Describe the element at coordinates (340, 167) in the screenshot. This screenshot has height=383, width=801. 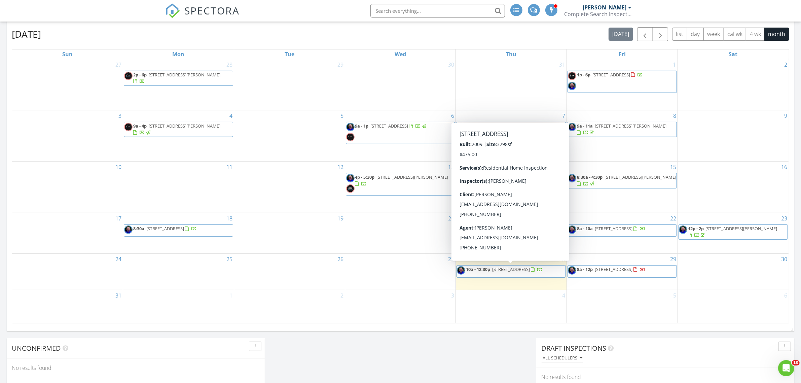
I see `a: Go to August 12, 2025` at that location.